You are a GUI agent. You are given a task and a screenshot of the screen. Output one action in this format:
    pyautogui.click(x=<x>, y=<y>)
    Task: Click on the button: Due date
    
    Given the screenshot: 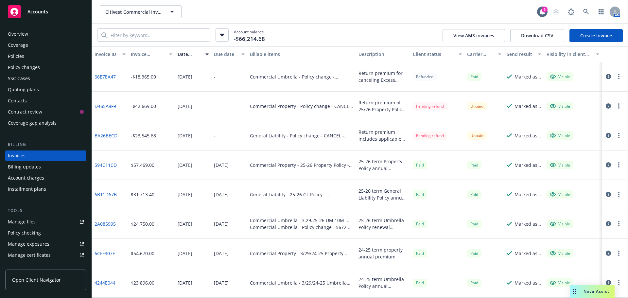 What is the action you would take?
    pyautogui.click(x=229, y=54)
    